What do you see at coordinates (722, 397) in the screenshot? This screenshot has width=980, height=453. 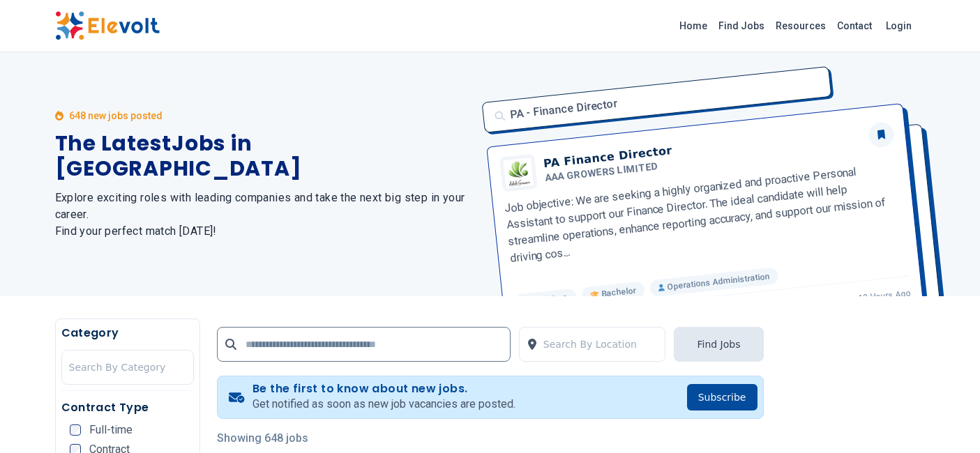 I see `button: Subscribe` at bounding box center [722, 397].